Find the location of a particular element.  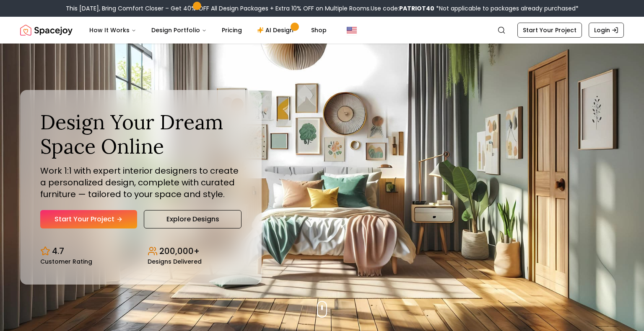

img: Spacejoy Logo is located at coordinates (46, 30).